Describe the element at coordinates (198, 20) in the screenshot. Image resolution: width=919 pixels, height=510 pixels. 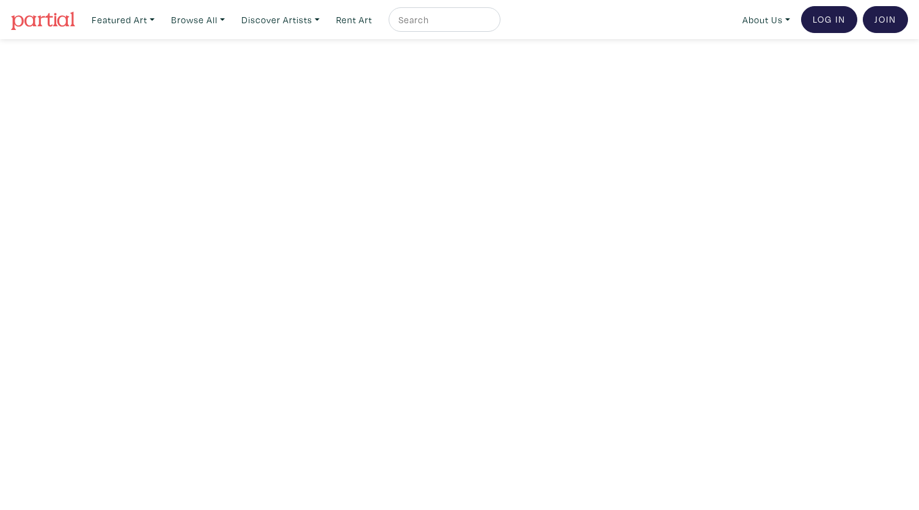
I see `a: Browse All` at that location.